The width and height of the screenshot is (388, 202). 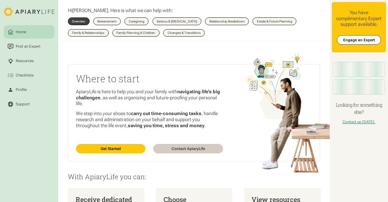 What do you see at coordinates (150, 98) in the screenshot?
I see `p: ApiaryLife is here to help you and your family with , as well as organizing and future-proofing y...` at bounding box center [150, 98].